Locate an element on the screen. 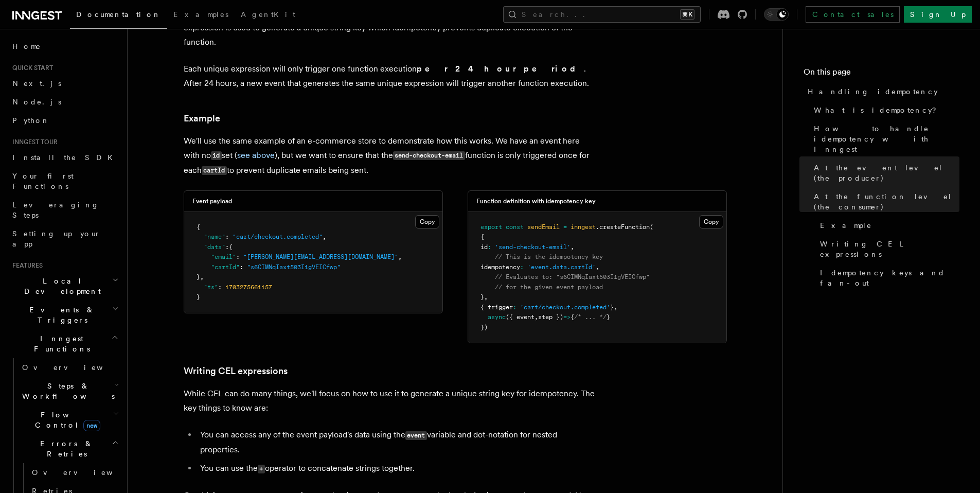  span: Example is located at coordinates (846, 225).